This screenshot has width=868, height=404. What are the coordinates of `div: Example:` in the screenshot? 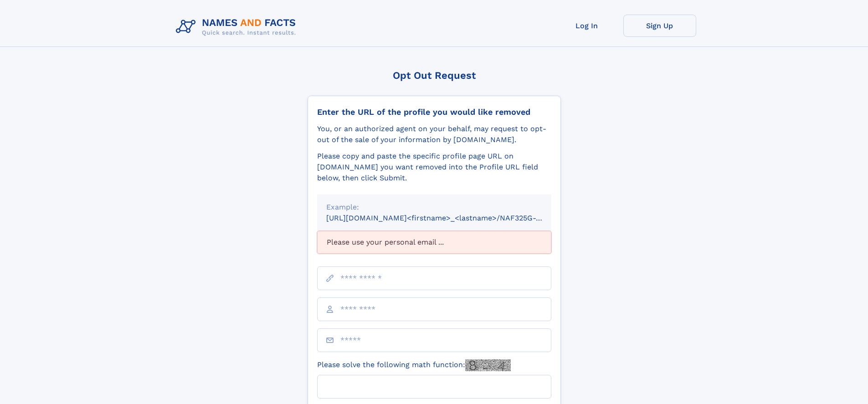 It's located at (434, 208).